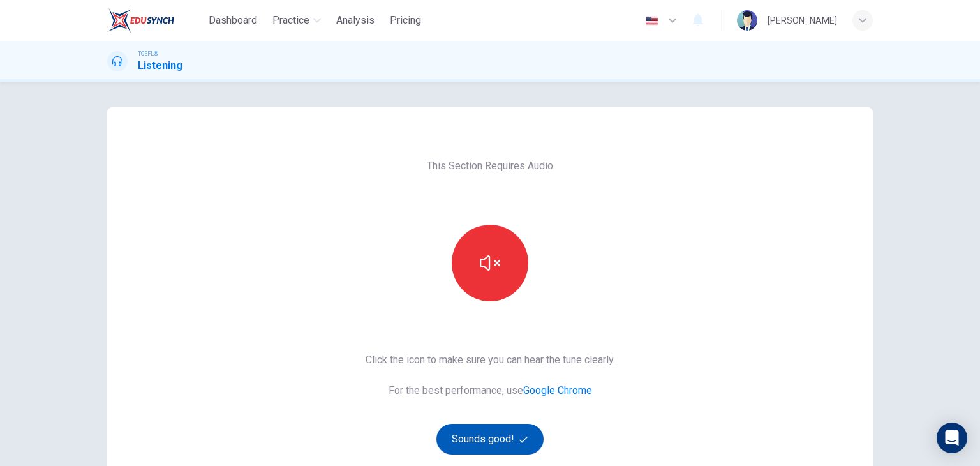  Describe the element at coordinates (405, 21) in the screenshot. I see `a: Pricing` at that location.